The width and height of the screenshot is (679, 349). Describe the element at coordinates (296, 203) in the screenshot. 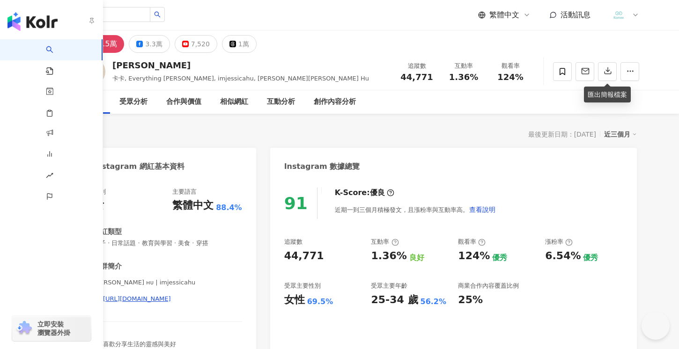

I see `div: 91` at that location.